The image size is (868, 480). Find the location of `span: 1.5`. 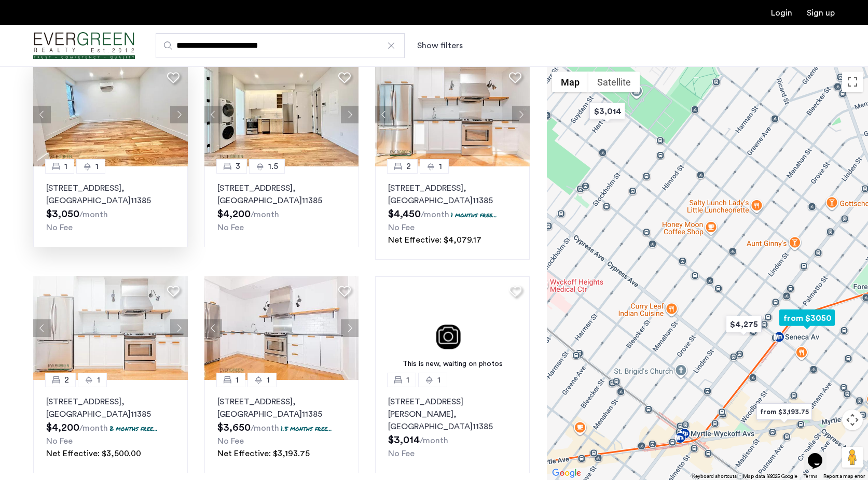

span: 1.5 is located at coordinates (273, 167).